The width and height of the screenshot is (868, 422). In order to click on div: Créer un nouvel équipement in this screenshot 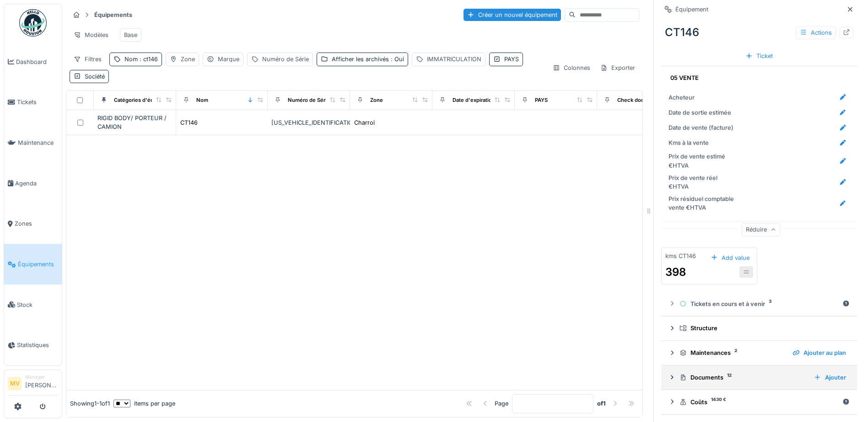, I will do `click(512, 15)`.